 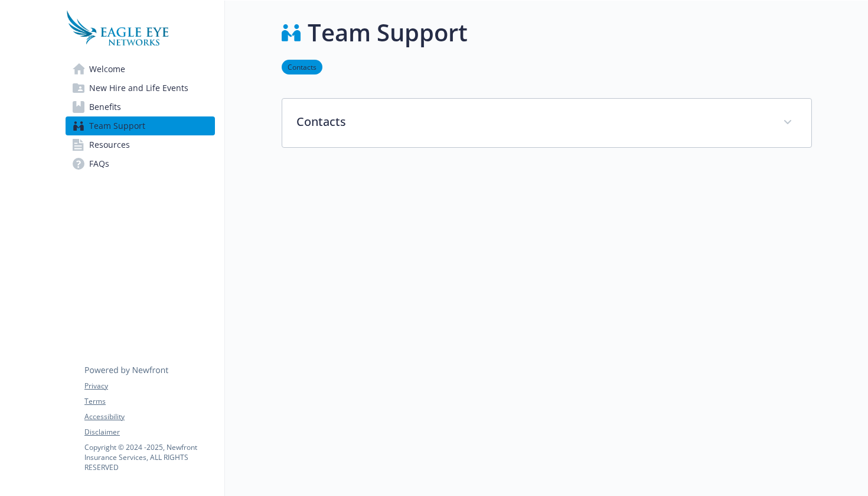 What do you see at coordinates (105, 107) in the screenshot?
I see `span: Benefits` at bounding box center [105, 107].